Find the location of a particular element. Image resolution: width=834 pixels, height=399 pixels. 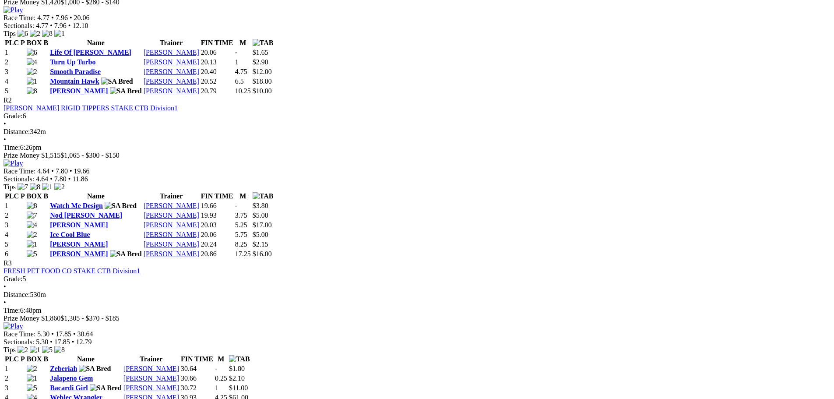

td: 20.52 is located at coordinates (217, 81).